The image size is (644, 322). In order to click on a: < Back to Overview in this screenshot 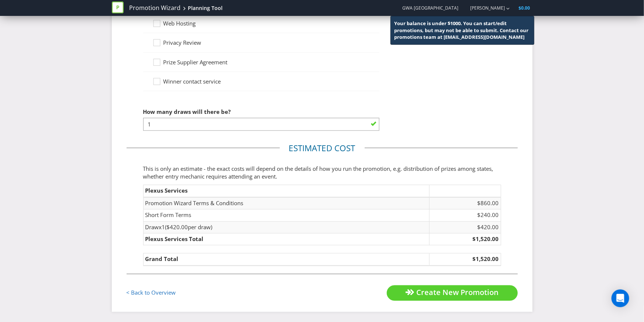, I will do `click(152, 293)`.